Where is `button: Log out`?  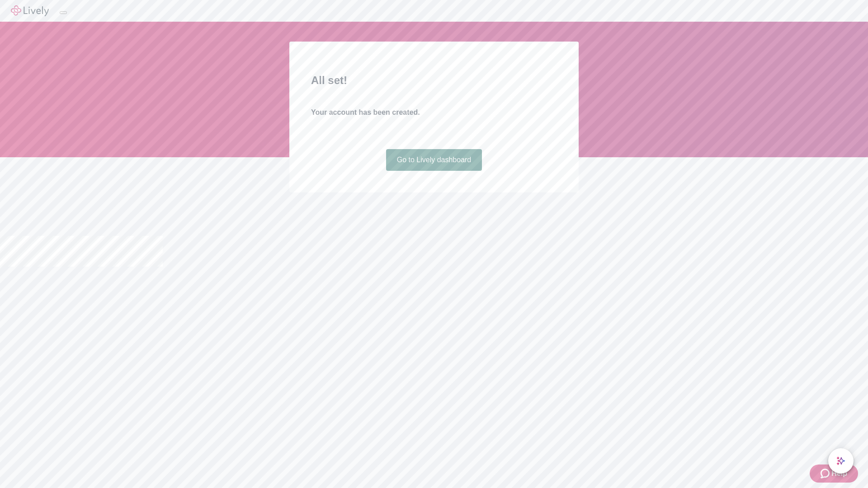 button: Log out is located at coordinates (63, 13).